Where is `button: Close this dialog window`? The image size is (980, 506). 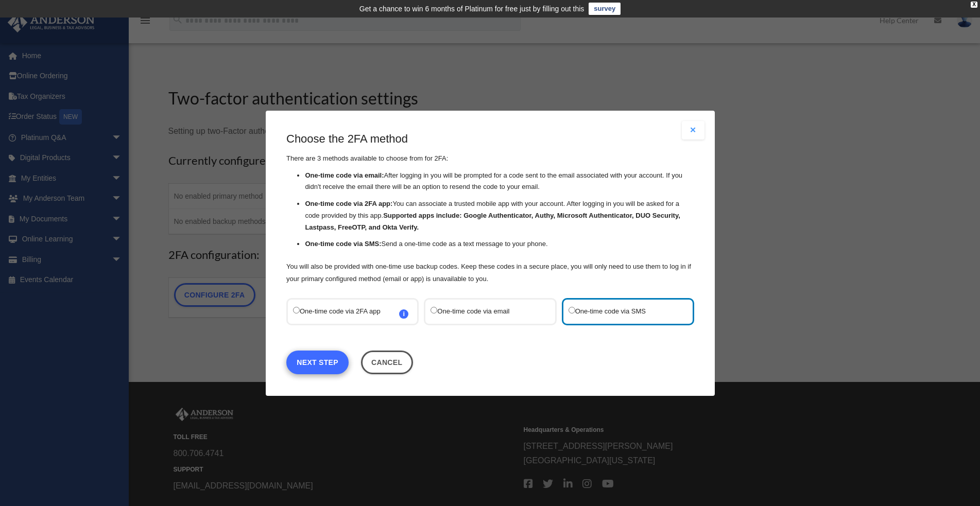 button: Close this dialog window is located at coordinates (386, 362).